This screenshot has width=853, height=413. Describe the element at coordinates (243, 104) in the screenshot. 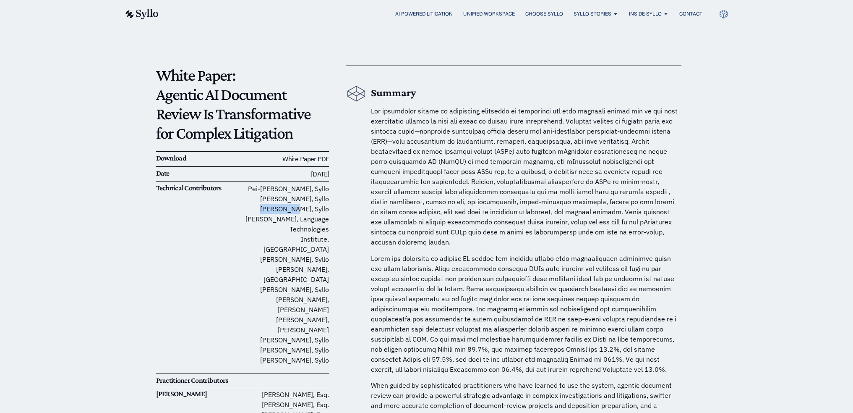

I see `p: White Paper: Agentic AI Document Review Is Transformative for Complex Litigation` at that location.